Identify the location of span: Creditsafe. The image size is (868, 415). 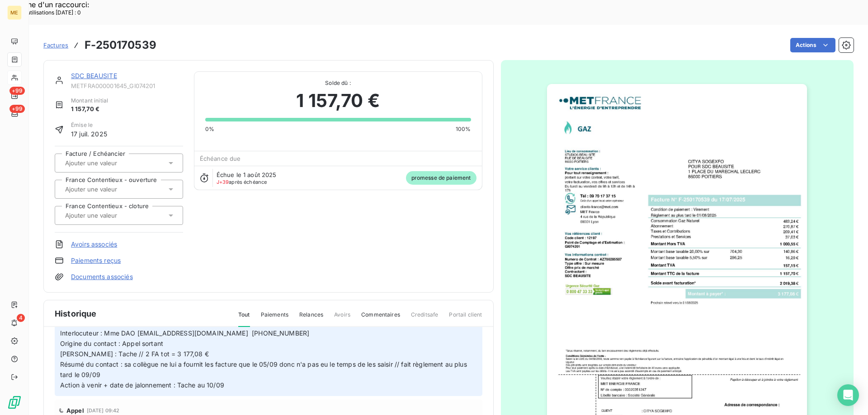
(424, 318).